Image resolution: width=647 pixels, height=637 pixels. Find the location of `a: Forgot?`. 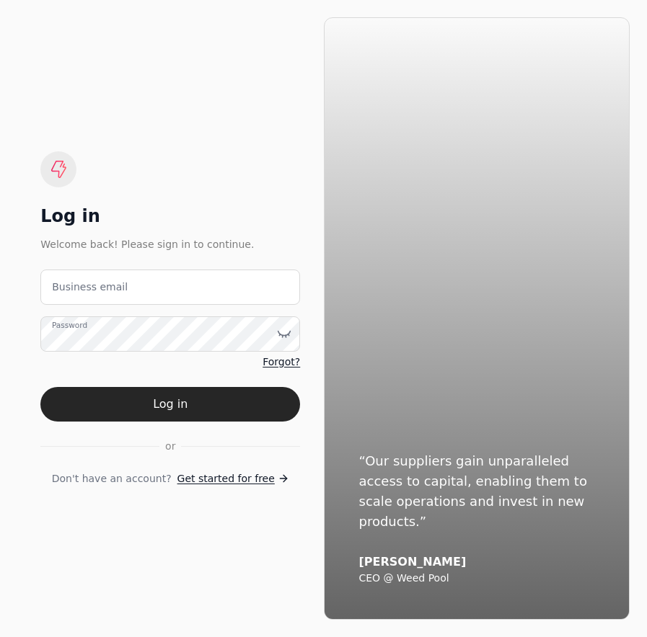

a: Forgot? is located at coordinates (281, 362).